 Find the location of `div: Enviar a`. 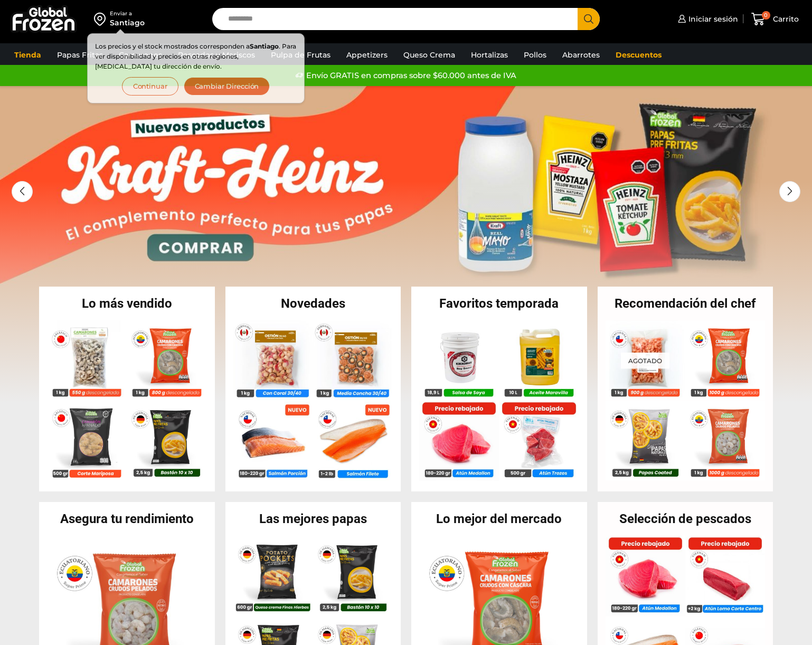

div: Enviar a is located at coordinates (127, 13).